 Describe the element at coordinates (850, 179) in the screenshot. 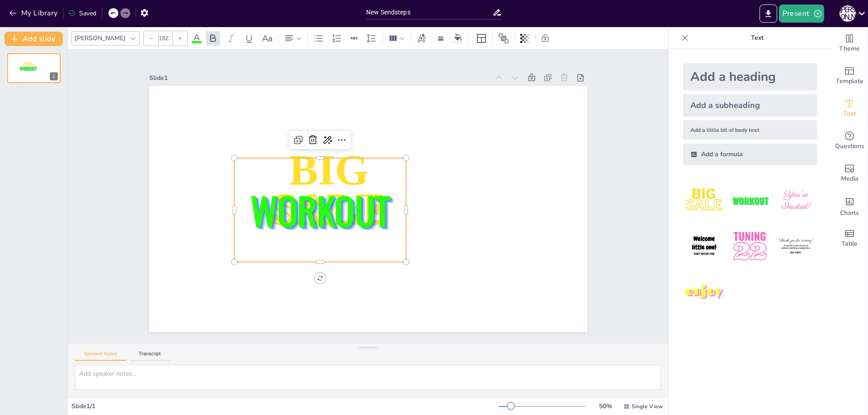

I see `span: Media` at that location.